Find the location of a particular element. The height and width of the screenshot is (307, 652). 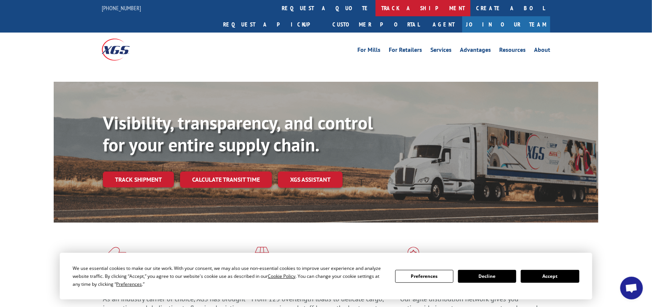

a: Calculate transit time is located at coordinates (226, 179).